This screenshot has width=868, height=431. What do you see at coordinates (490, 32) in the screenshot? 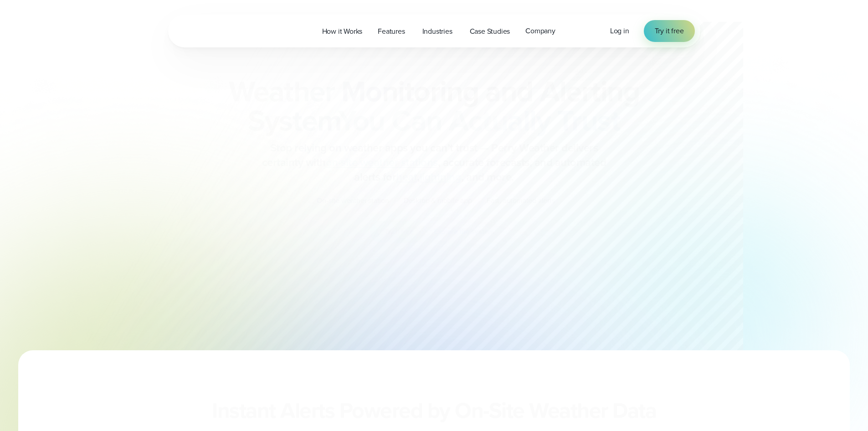
I see `span: Case Studies` at bounding box center [490, 32].